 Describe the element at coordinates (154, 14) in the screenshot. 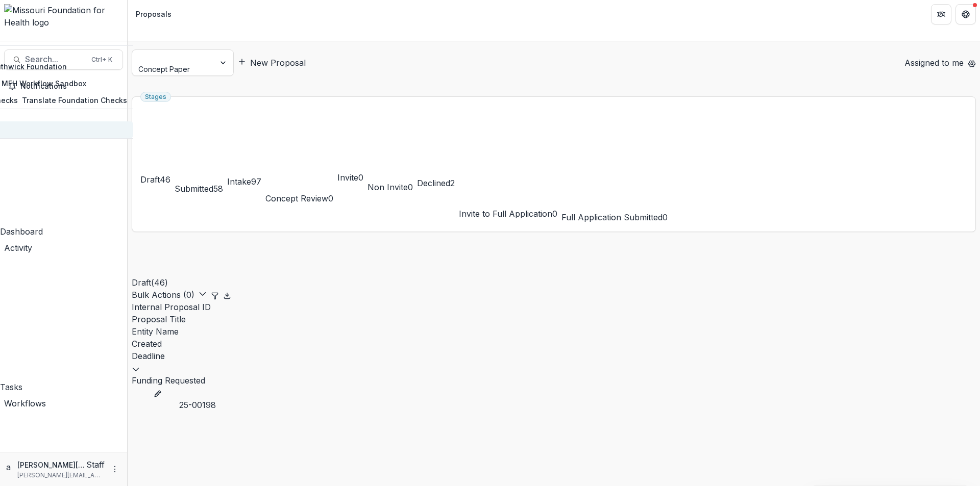

I see `nav: breadcrumb` at that location.